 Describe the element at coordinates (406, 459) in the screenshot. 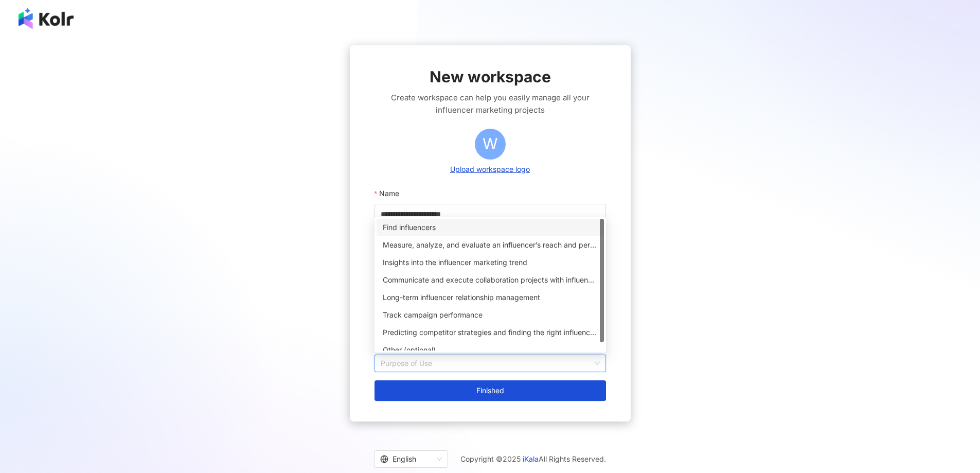

I see `div: English` at that location.